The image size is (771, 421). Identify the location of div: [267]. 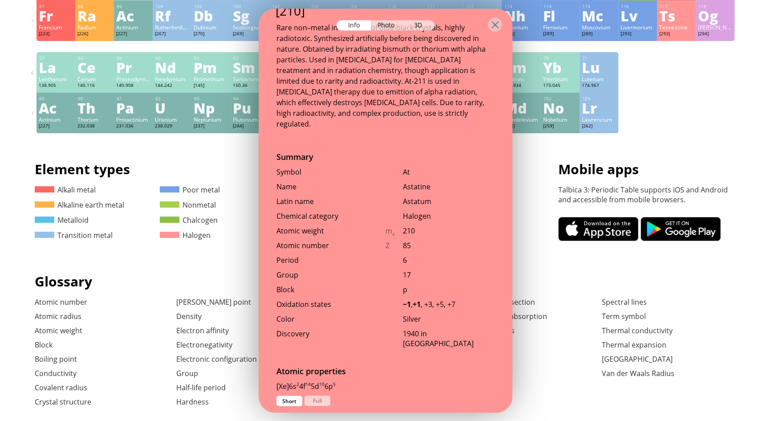
(172, 34).